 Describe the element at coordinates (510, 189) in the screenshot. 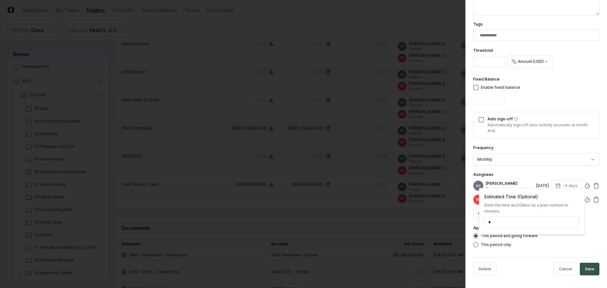

I see `p: Preparer` at that location.